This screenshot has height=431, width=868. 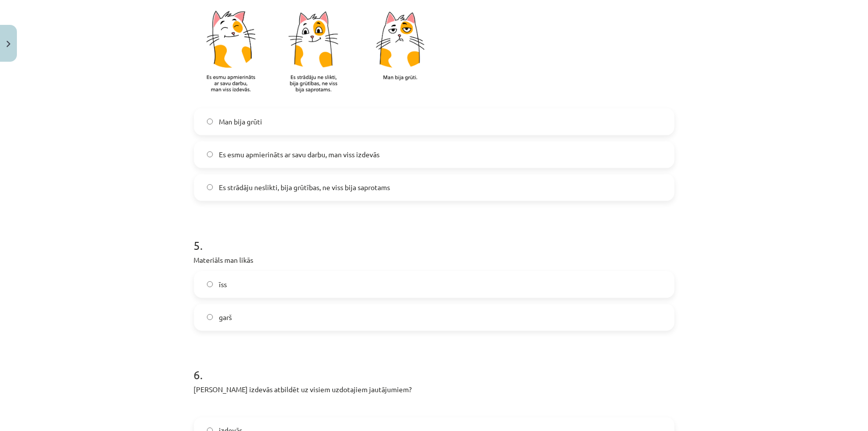 I want to click on span: Es esmu apmierināts ar savu darbu, man viss izdevās, so click(x=299, y=154).